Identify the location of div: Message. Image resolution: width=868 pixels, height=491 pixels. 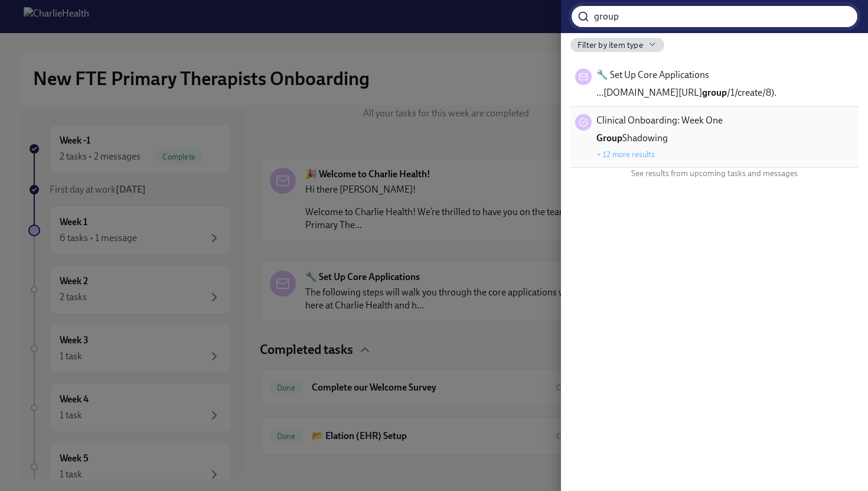
(584, 77).